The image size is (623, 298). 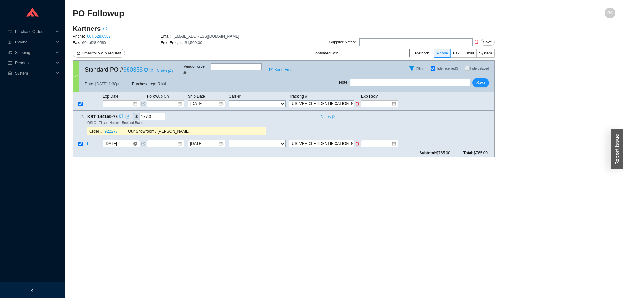 I want to click on span: Email:, so click(x=166, y=36).